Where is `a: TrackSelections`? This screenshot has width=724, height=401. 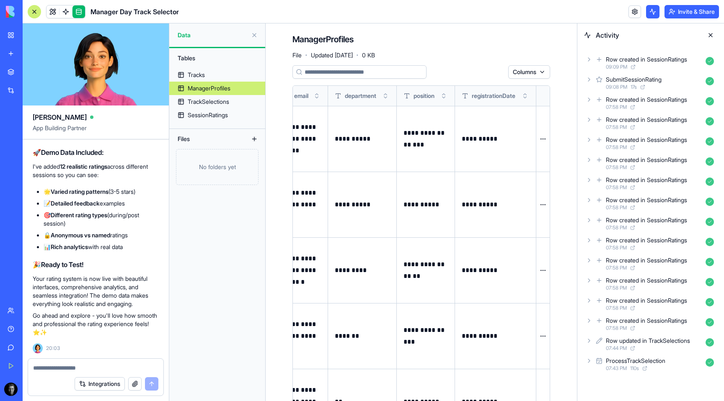 a: TrackSelections is located at coordinates (217, 102).